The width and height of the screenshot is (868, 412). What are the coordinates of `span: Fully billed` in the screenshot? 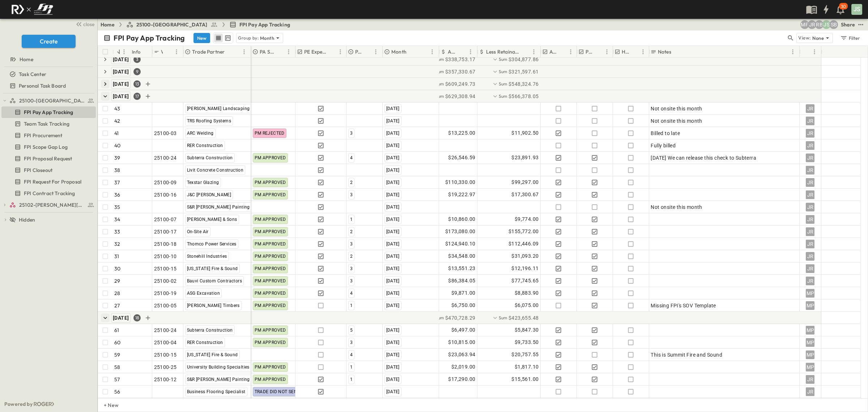 It's located at (663, 145).